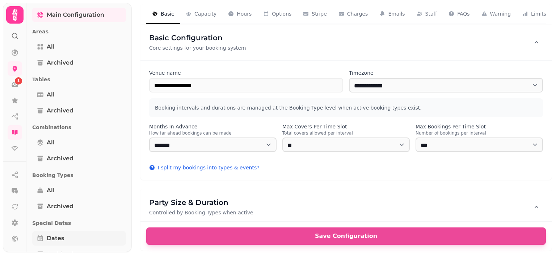 Image resolution: width=556 pixels, height=255 pixels. I want to click on label: Months In Advance, so click(213, 126).